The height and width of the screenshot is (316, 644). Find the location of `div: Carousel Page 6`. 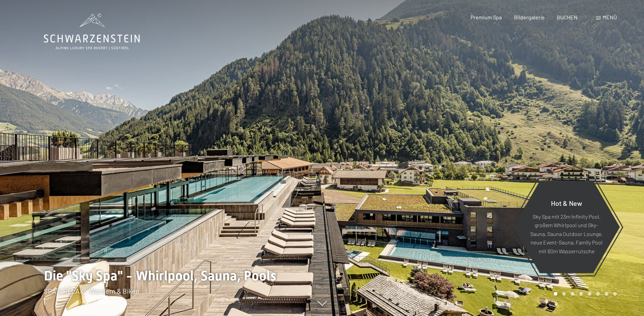

div: Carousel Page 6 is located at coordinates (598, 294).